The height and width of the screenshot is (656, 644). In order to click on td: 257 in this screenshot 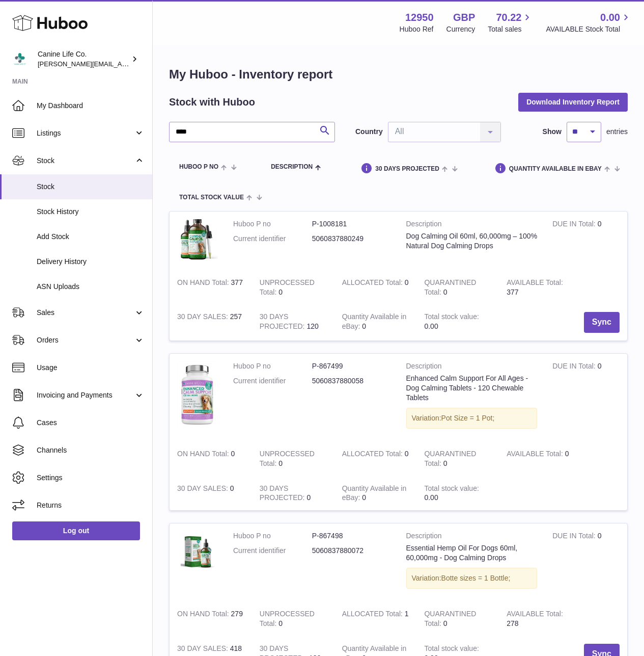, I will do `click(211, 322)`.